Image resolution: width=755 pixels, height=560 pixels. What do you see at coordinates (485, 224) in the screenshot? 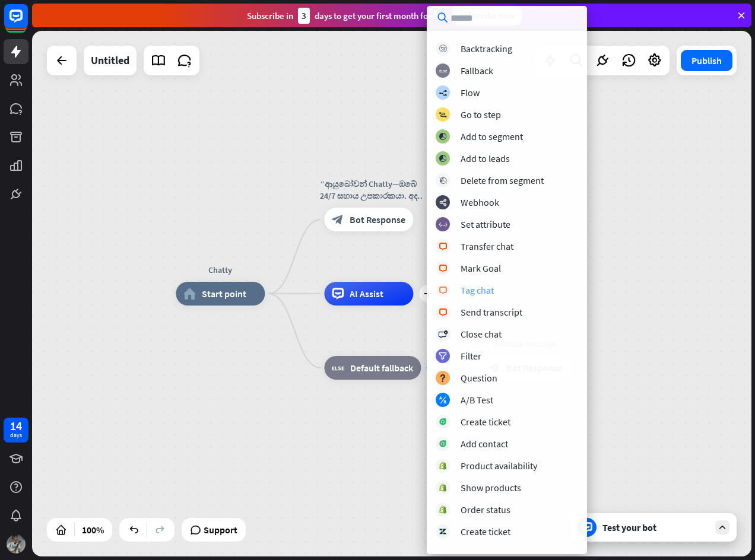
I see `div: Set attribute` at bounding box center [485, 224].